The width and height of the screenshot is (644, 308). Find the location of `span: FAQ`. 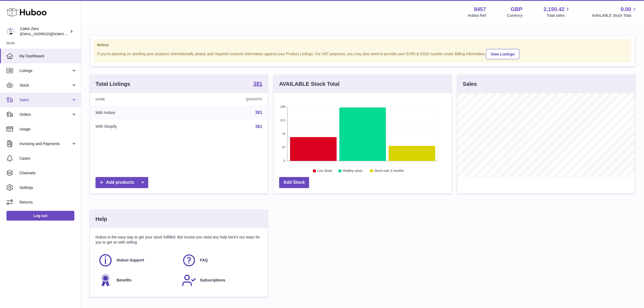

span: FAQ is located at coordinates (204, 260).